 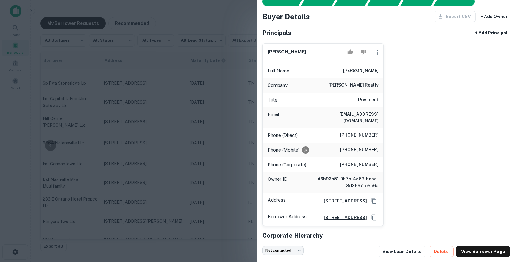 I want to click on p: Phone (Direct), so click(x=283, y=135).